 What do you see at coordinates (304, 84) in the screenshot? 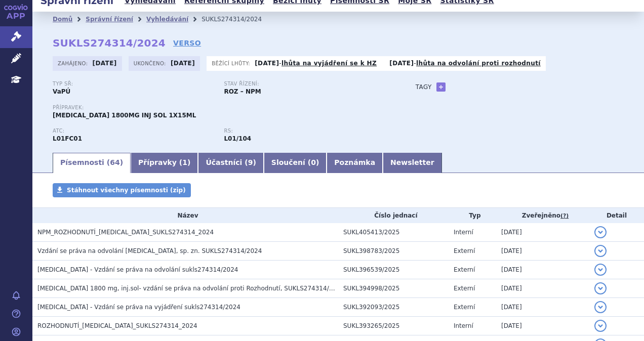
I see `p: Stav řízení:` at bounding box center [304, 84].